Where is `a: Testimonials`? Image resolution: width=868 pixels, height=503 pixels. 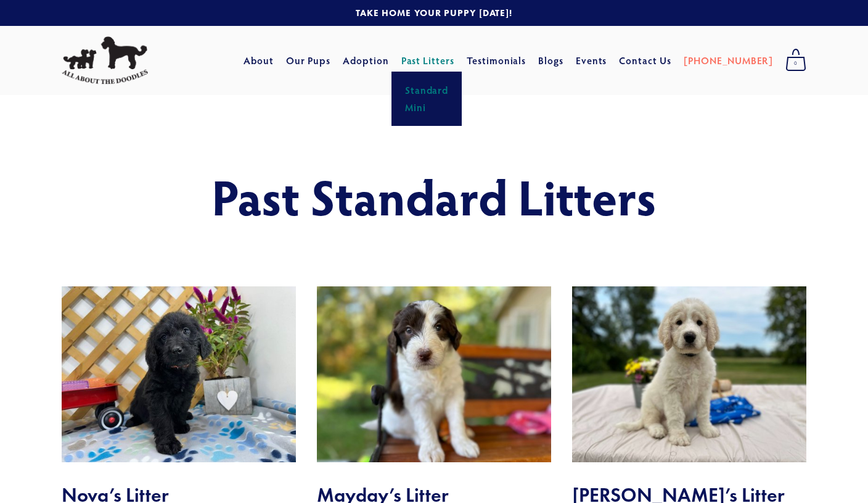
a: Testimonials is located at coordinates (496, 60).